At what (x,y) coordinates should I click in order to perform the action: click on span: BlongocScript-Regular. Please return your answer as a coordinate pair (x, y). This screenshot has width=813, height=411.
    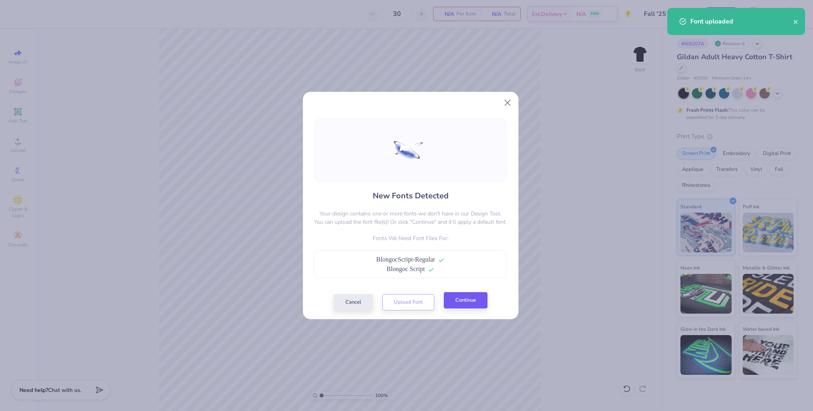
    Looking at the image, I should click on (406, 259).